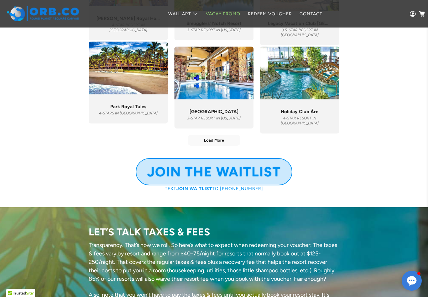  What do you see at coordinates (128, 107) in the screenshot?
I see `span: Park Royal Tules` at bounding box center [128, 107].